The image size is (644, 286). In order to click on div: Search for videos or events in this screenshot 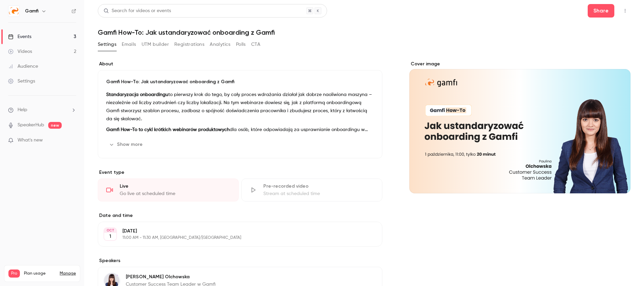, I will do `click(137, 11)`.